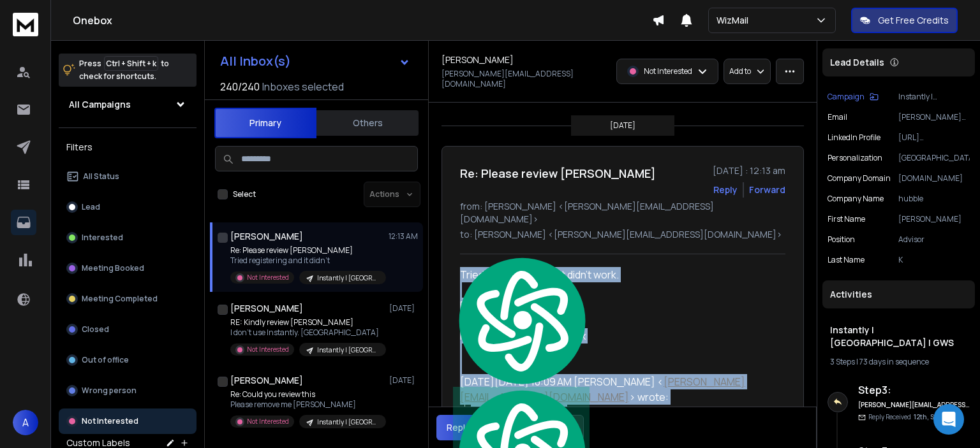  Describe the element at coordinates (105, 360) in the screenshot. I see `p: Out of office` at that location.